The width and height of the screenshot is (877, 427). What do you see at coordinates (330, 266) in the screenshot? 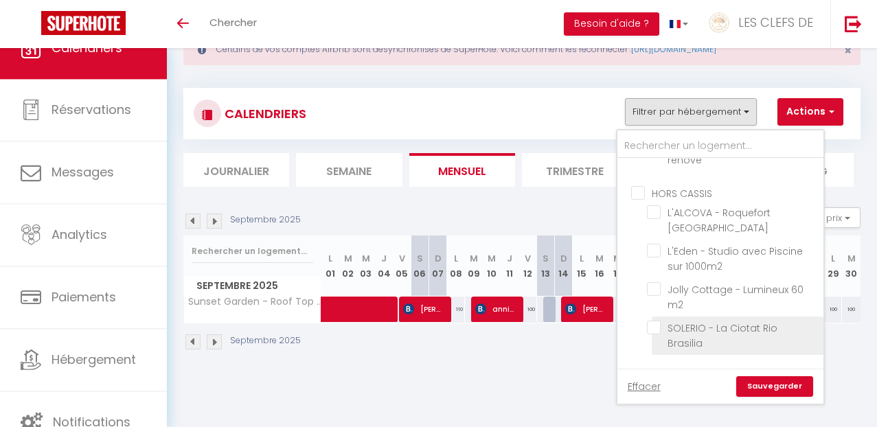
I see `th: 01` at bounding box center [330, 266].